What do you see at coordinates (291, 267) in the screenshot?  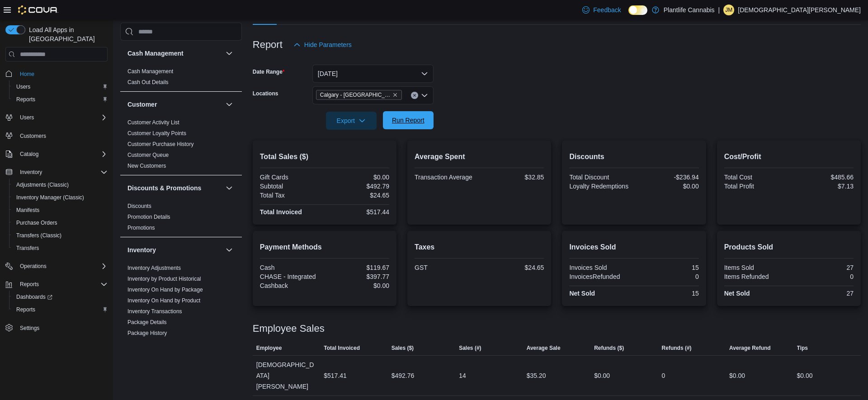 I see `div: Cash` at bounding box center [291, 267].